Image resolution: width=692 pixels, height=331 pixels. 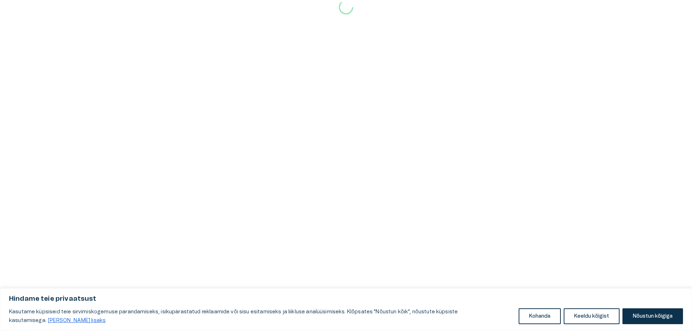 I want to click on button: Kohanda, so click(x=540, y=317).